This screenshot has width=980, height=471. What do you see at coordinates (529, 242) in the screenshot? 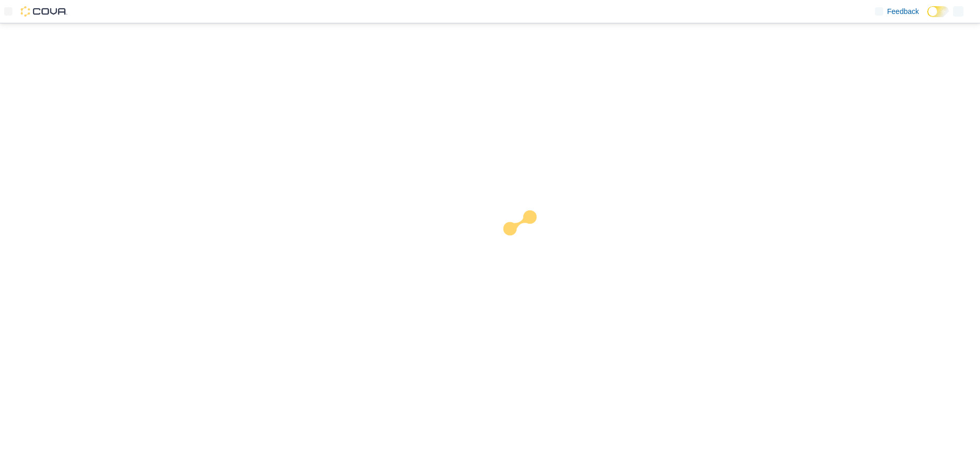
I see `img: cova-loader` at bounding box center [529, 242].